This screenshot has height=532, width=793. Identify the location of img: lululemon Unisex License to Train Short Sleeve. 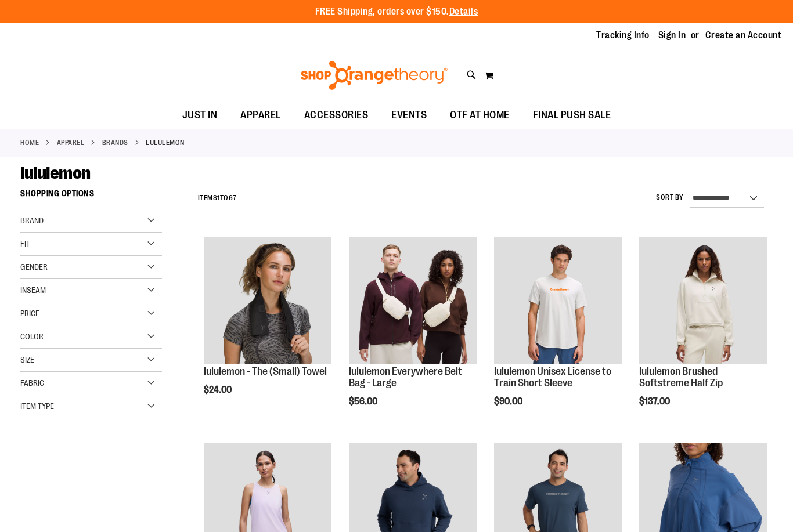
(558, 300).